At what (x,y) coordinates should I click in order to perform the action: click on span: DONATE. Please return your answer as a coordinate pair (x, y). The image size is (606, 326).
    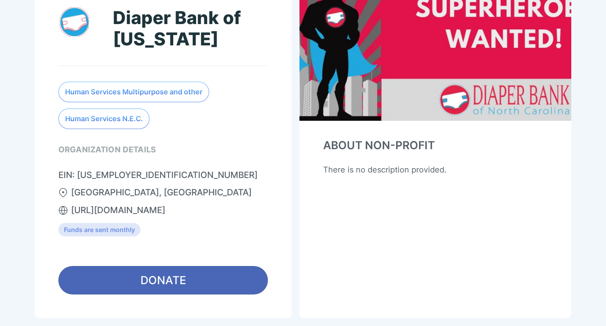
    Looking at the image, I should click on (163, 280).